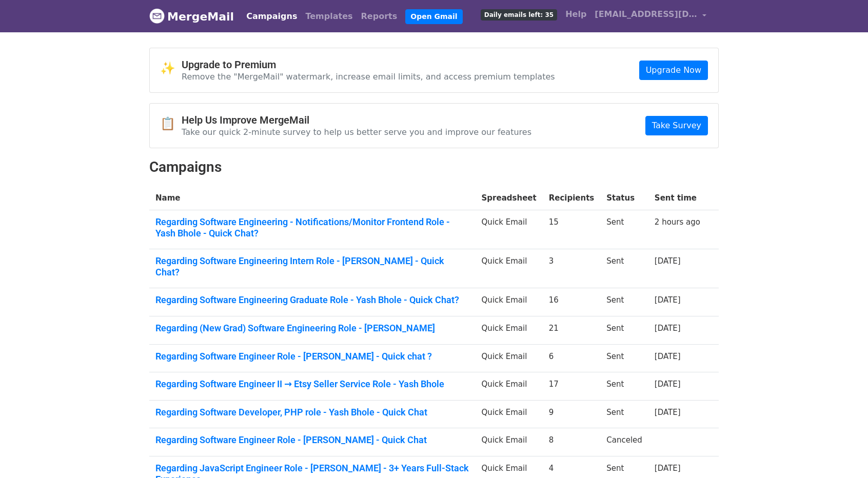  Describe the element at coordinates (357, 120) in the screenshot. I see `h4: Help Us Improve MergeMail` at that location.